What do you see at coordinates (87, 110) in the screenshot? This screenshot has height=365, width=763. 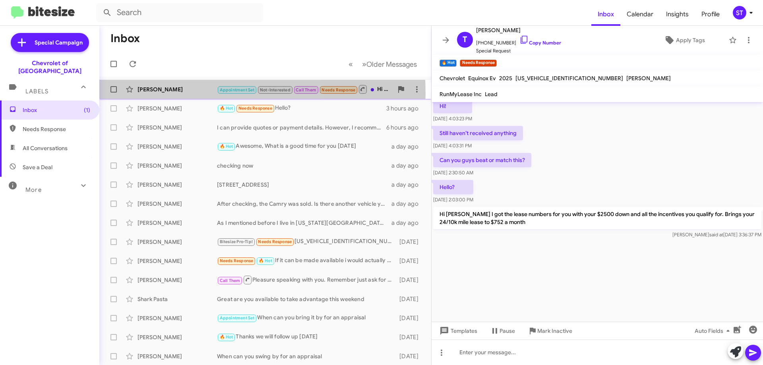 I see `span: (1)` at bounding box center [87, 110].